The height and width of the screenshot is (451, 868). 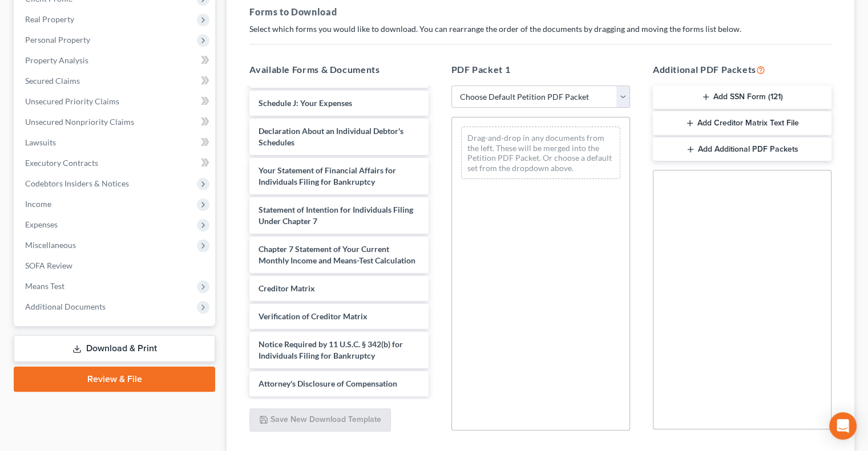 What do you see at coordinates (58, 39) in the screenshot?
I see `span: Personal Property` at bounding box center [58, 39].